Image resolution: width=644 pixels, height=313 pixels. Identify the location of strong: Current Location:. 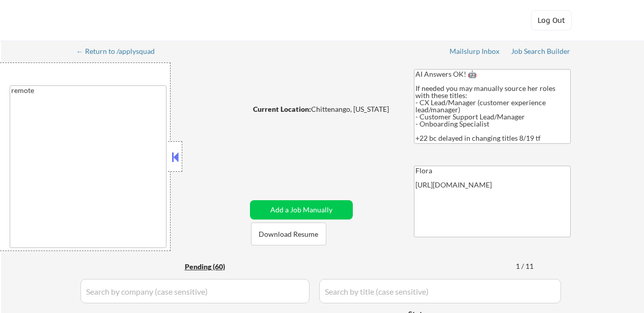
(282, 109).